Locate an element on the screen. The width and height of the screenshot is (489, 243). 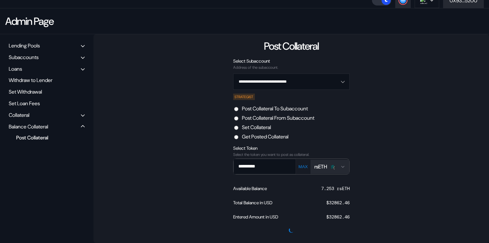
div: Balance Collateral is located at coordinates (28, 127).